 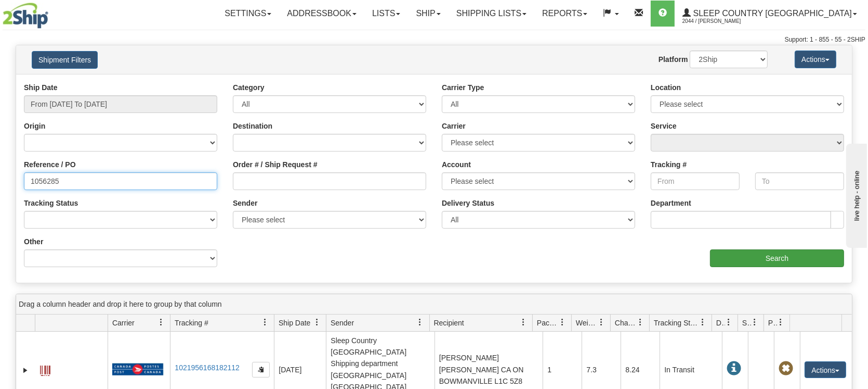 What do you see at coordinates (322, 14) in the screenshot?
I see `a: Addressbook` at bounding box center [322, 14].